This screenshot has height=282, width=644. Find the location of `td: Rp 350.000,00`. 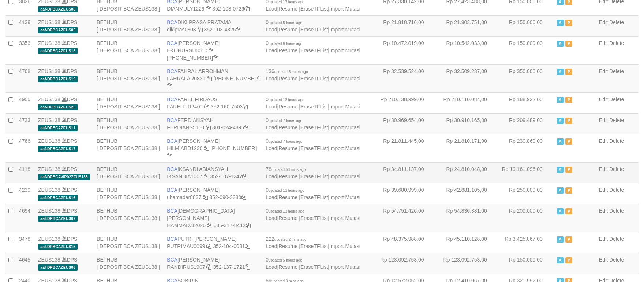

td: Rp 350.000,00 is located at coordinates (526, 78).